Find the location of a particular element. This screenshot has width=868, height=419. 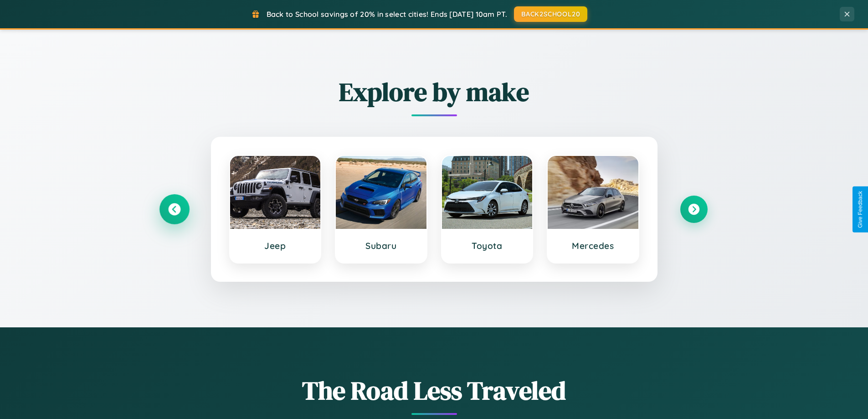

h3: Jeep is located at coordinates (275, 246).